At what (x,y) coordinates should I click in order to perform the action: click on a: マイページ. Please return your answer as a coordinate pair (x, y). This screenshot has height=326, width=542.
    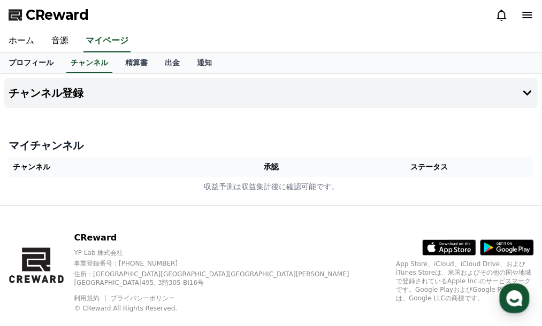
    Looking at the image, I should click on (107, 41).